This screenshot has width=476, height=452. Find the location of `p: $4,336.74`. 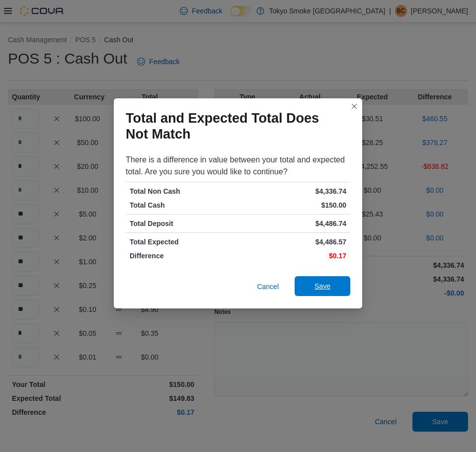

p: $4,336.74 is located at coordinates (294, 191).